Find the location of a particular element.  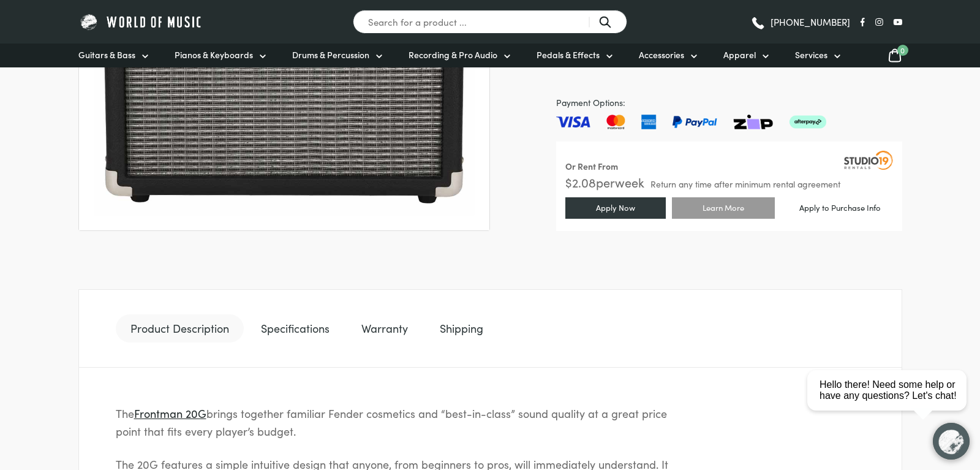

a: Learn More is located at coordinates (723, 208).